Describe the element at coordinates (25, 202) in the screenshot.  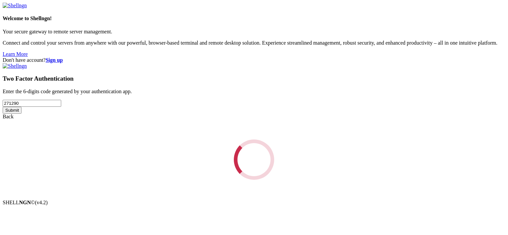
I see `span: SHELL ©` at that location.